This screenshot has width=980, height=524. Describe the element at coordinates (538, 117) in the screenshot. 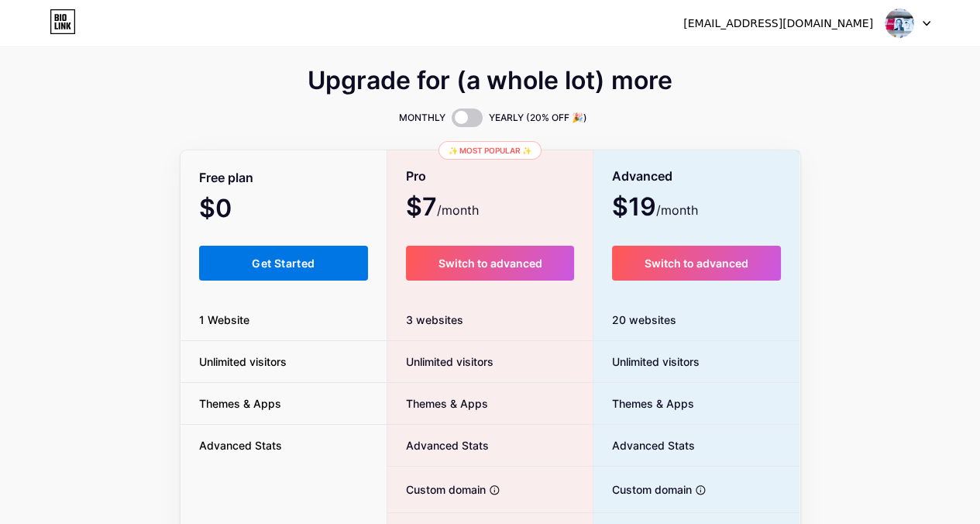

I see `span: YEARLY (20% OFF 🎉)` at that location.